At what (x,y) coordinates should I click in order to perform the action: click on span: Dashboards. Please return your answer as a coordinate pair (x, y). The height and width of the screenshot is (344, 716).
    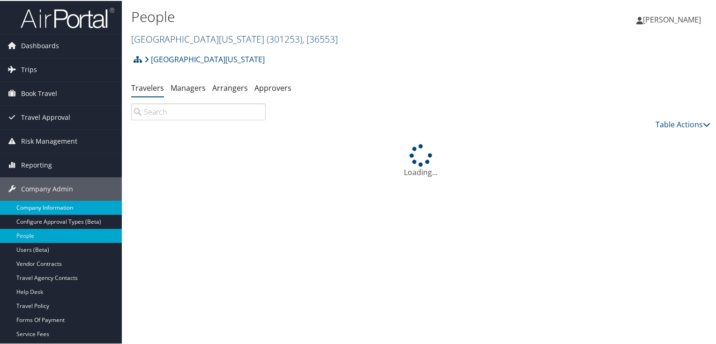
    Looking at the image, I should click on (40, 45).